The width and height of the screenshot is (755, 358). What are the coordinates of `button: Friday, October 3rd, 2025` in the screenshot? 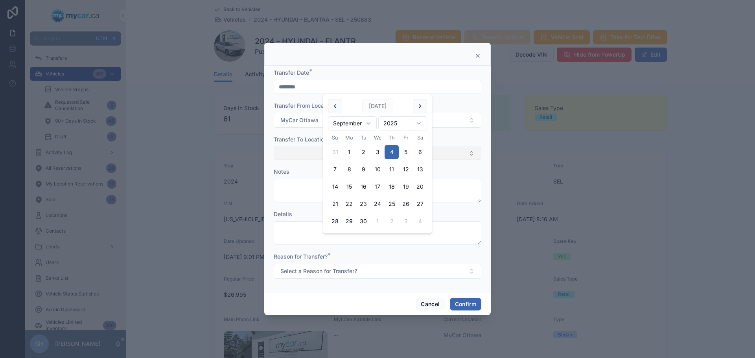 It's located at (406, 221).